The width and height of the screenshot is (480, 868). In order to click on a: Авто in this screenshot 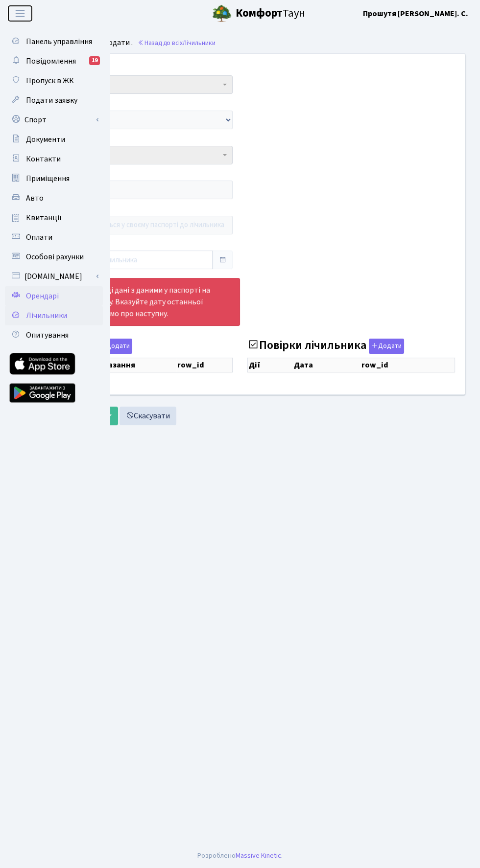, I will do `click(54, 198)`.